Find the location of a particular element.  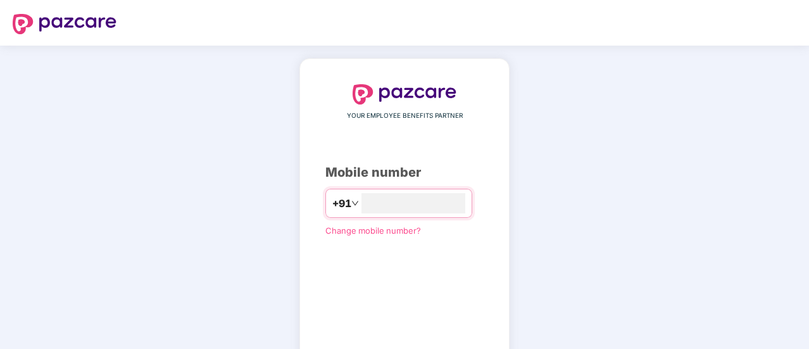

span: YOUR EMPLOYEE BENEFITS PARTNER is located at coordinates (405, 116).